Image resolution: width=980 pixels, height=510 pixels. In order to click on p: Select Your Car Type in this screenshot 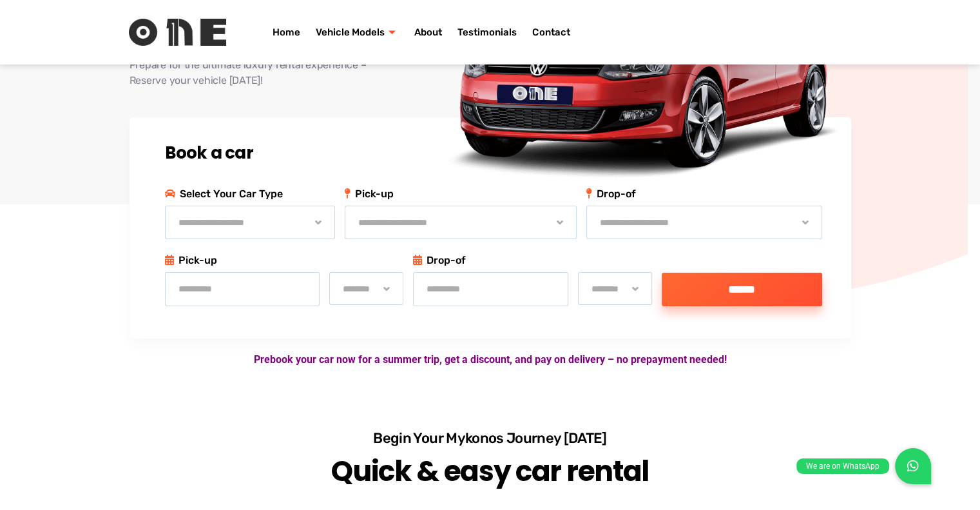, I will do `click(250, 194)`.